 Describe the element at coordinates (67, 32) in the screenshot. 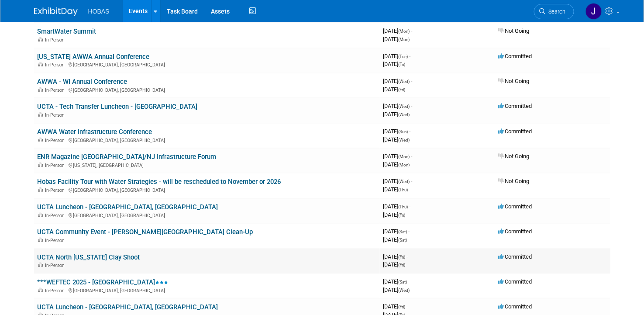

I see `a: SmartWater Summit` at that location.